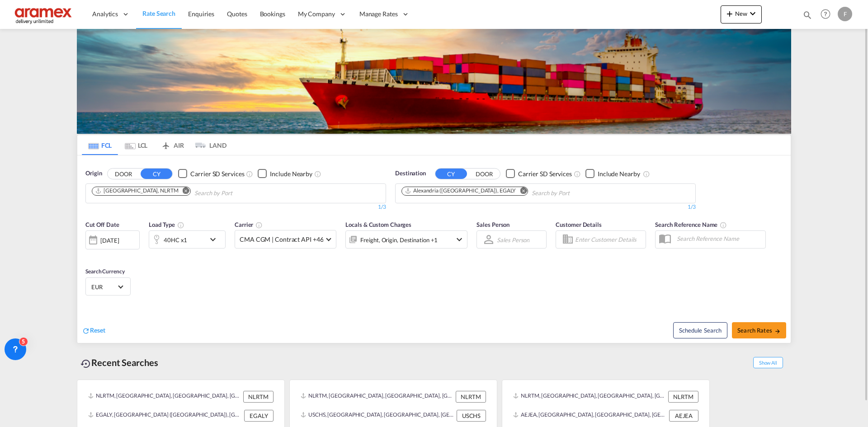 The width and height of the screenshot is (868, 427). What do you see at coordinates (399, 240) in the screenshot?
I see `div: Freight Origin Destination Factory Stuffing` at bounding box center [399, 240].